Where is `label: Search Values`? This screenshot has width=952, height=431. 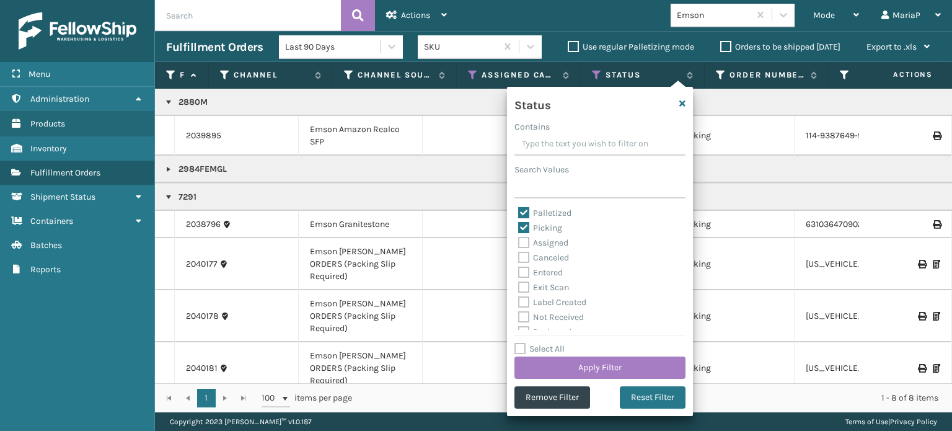 label: Search Values is located at coordinates (542, 169).